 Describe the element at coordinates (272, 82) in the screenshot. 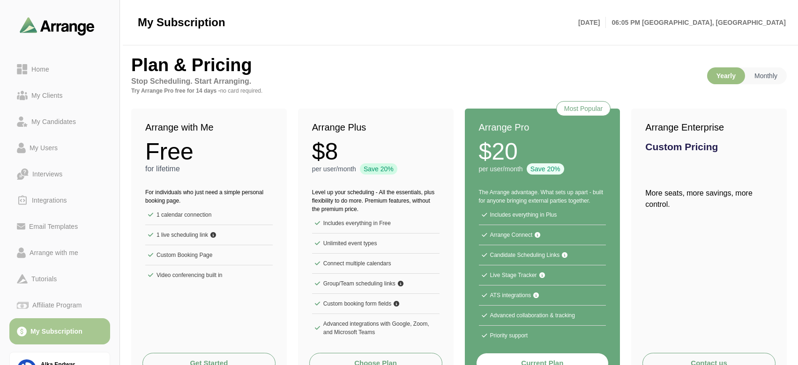

I see `p: Stop Scheduling. Start Arranging.` at that location.